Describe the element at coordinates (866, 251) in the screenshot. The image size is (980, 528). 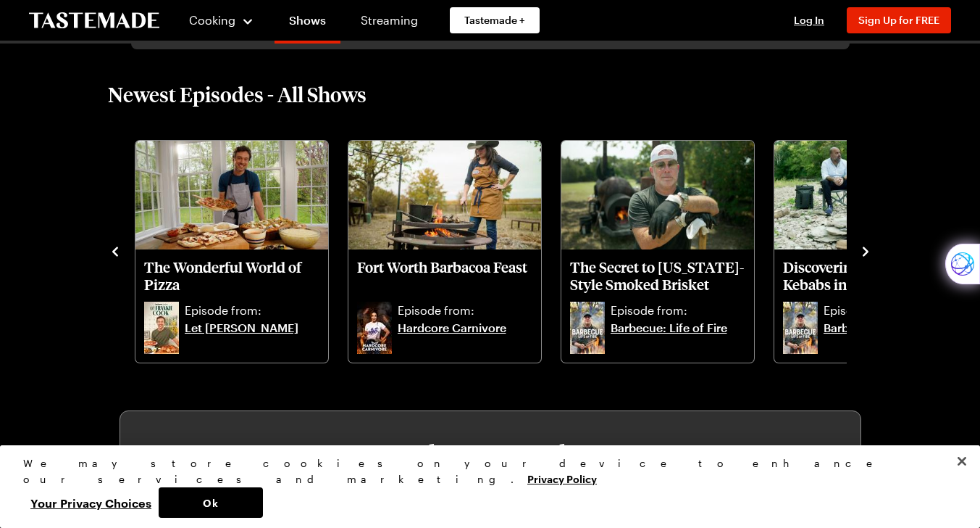
I see `button: navigate to next item` at that location.